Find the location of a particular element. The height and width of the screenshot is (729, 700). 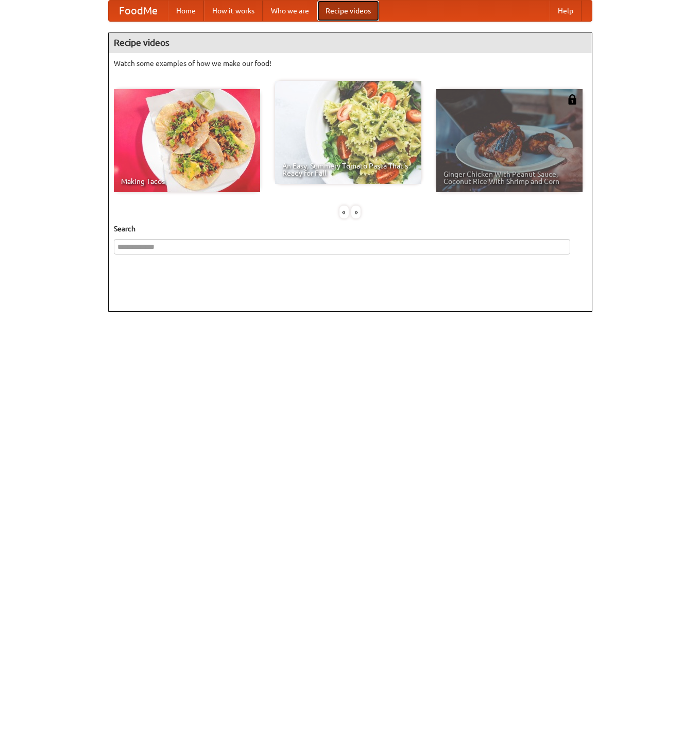

span: An Easy, Summery Tomato Pasta That's Ready for Fall is located at coordinates (348, 169).